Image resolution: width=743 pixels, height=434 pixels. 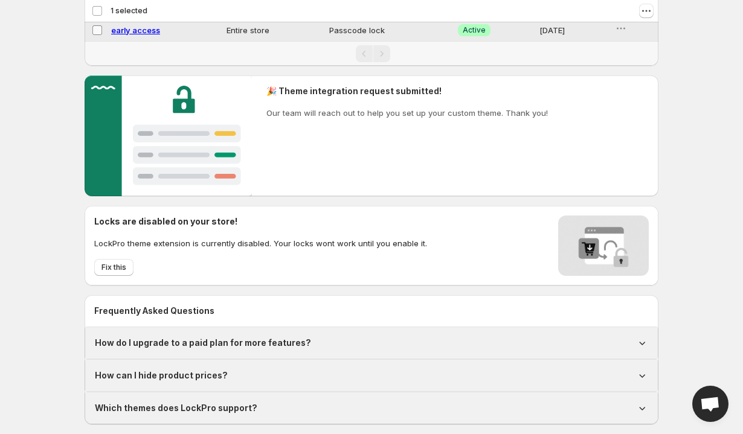 What do you see at coordinates (407, 113) in the screenshot?
I see `p: Our team will reach out to help you set up your custom theme. Thank you!` at bounding box center [407, 113].